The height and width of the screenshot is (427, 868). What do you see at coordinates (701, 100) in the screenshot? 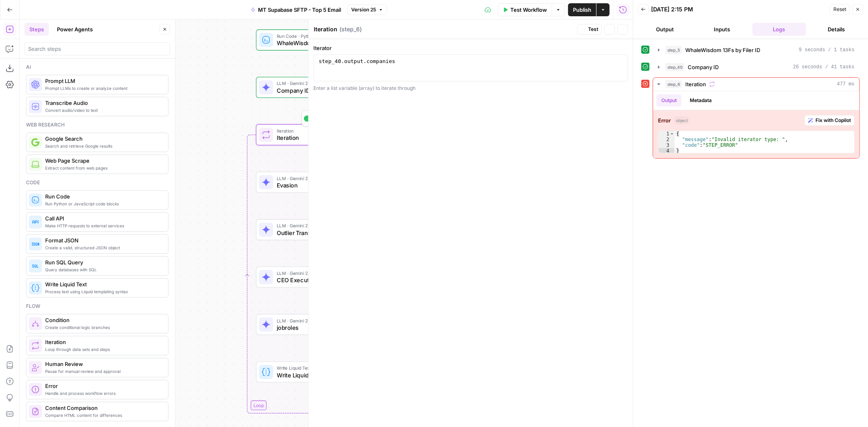
I see `button: Metadata` at bounding box center [701, 100].